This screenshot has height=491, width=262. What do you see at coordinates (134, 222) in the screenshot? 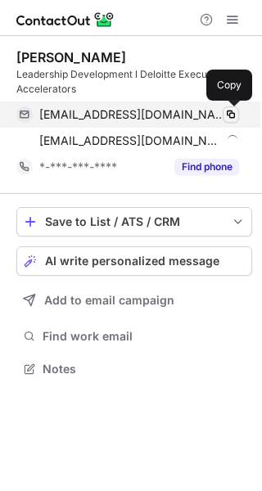
I see `div: Save to List / ATS / CRM` at bounding box center [134, 222].